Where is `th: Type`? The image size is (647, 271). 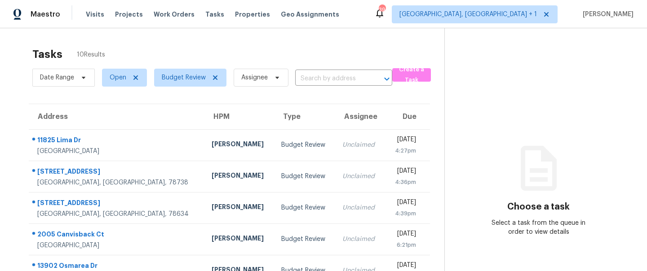 th: Type is located at coordinates (305, 117).